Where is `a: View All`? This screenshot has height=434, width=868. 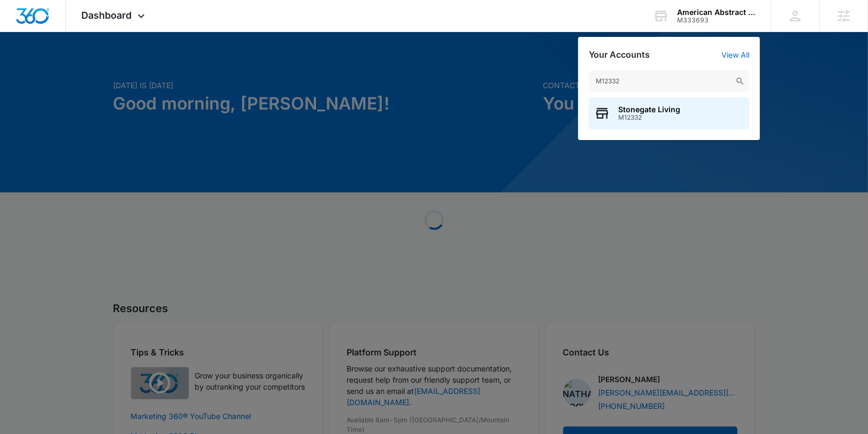 a: View All is located at coordinates (735, 54).